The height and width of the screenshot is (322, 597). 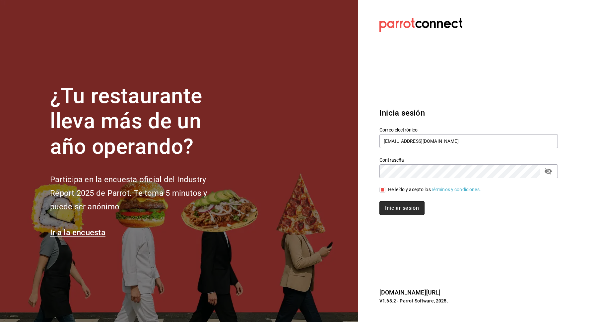 What do you see at coordinates (140, 122) in the screenshot?
I see `h1: ¿Tu restaurante lleva más de un año operando?` at bounding box center [140, 122].